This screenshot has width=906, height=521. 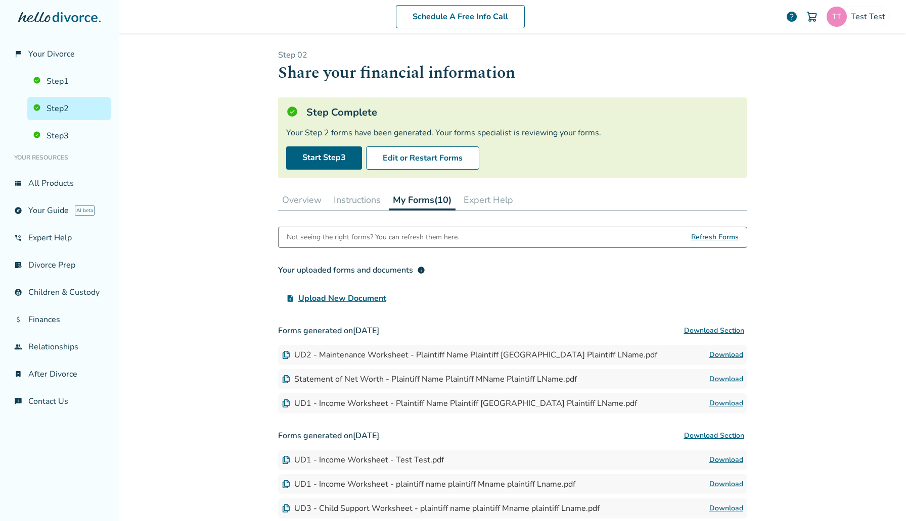 I want to click on img: Cart, so click(x=812, y=17).